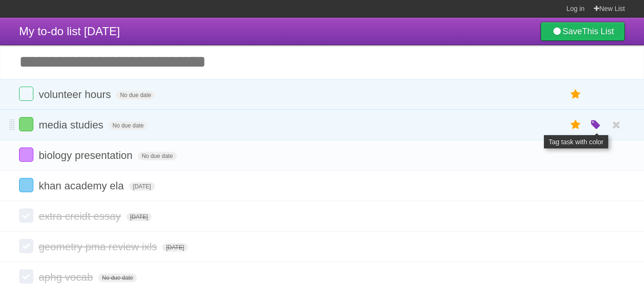 Image resolution: width=644 pixels, height=285 pixels. I want to click on span: geometry pma review ixls, so click(99, 247).